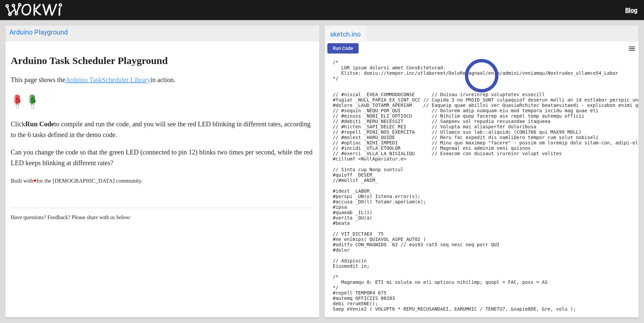 This screenshot has width=644, height=323. What do you see at coordinates (343, 48) in the screenshot?
I see `button: Run Code` at bounding box center [343, 48].